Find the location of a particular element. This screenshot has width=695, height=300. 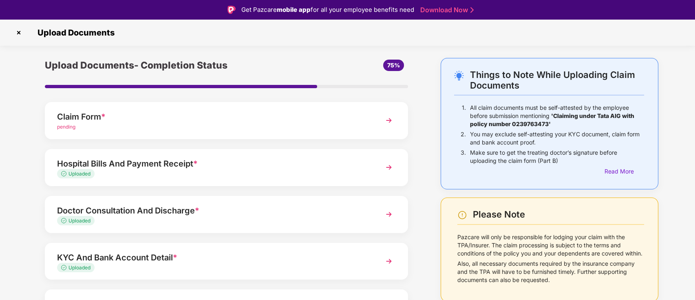

div: KYC And Bank Account Detail is located at coordinates (212, 257).